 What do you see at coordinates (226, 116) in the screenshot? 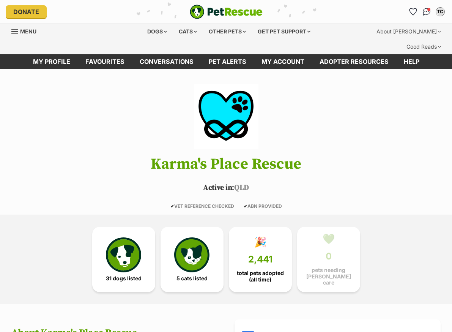
I see `img: Karma's Place Rescue` at bounding box center [226, 116].